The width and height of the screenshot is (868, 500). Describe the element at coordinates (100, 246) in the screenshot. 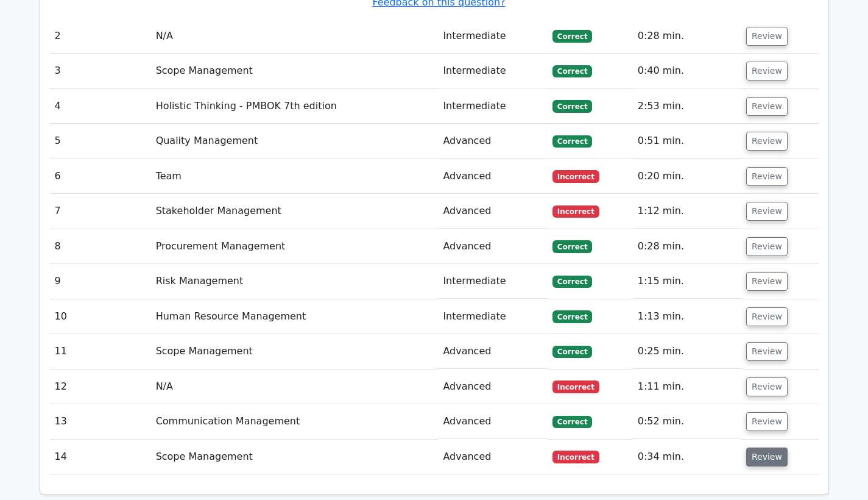

I see `td: 8` at that location.